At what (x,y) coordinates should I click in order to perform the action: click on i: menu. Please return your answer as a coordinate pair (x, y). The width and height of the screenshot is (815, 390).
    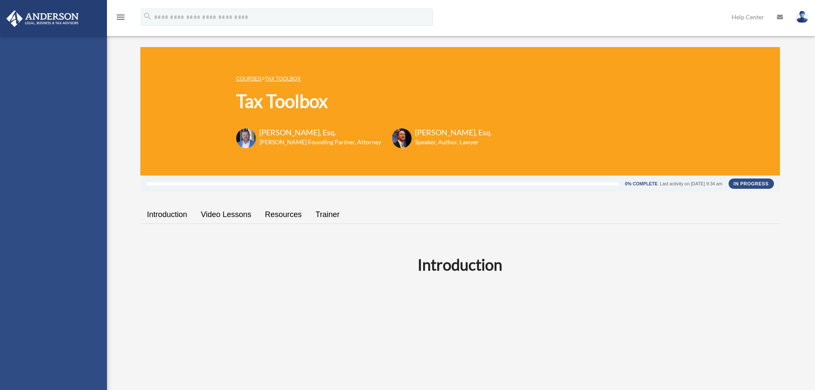
    Looking at the image, I should click on (121, 17).